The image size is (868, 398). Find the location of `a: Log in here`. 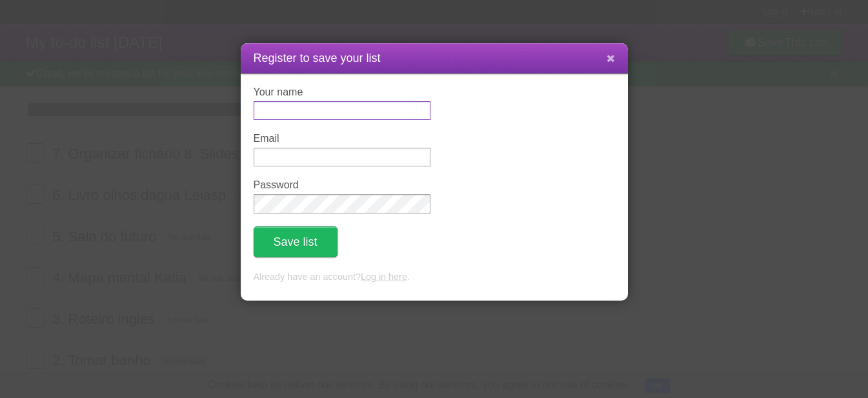

a: Log in here is located at coordinates (384, 277).